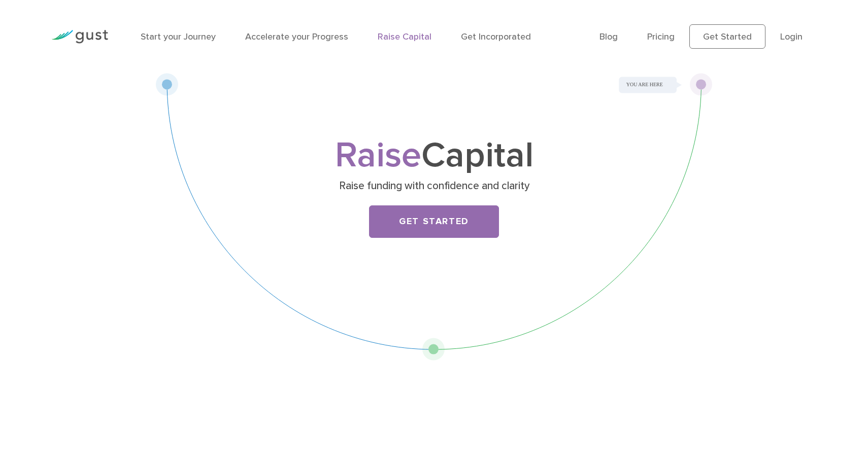 The width and height of the screenshot is (868, 462). What do you see at coordinates (791, 36) in the screenshot?
I see `a: Login` at bounding box center [791, 36].